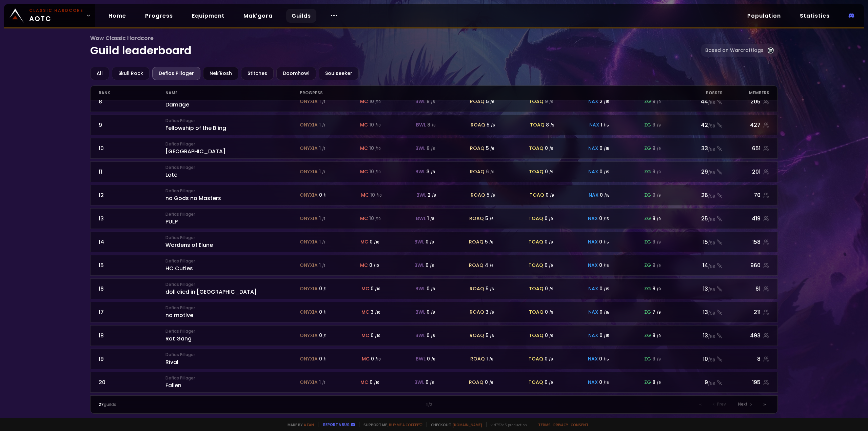 The width and height of the screenshot is (868, 431). Describe the element at coordinates (696, 148) in the screenshot. I see `div: 33` at that location.